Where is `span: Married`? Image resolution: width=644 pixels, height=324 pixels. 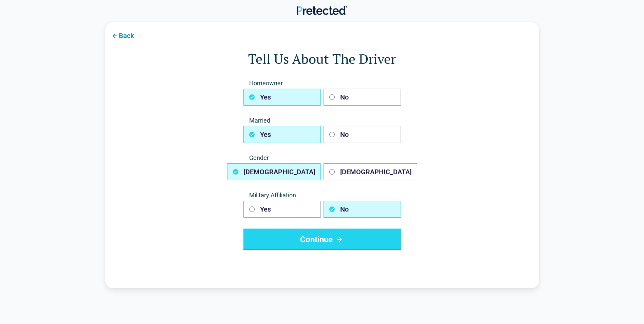
span: Married is located at coordinates (322, 121).